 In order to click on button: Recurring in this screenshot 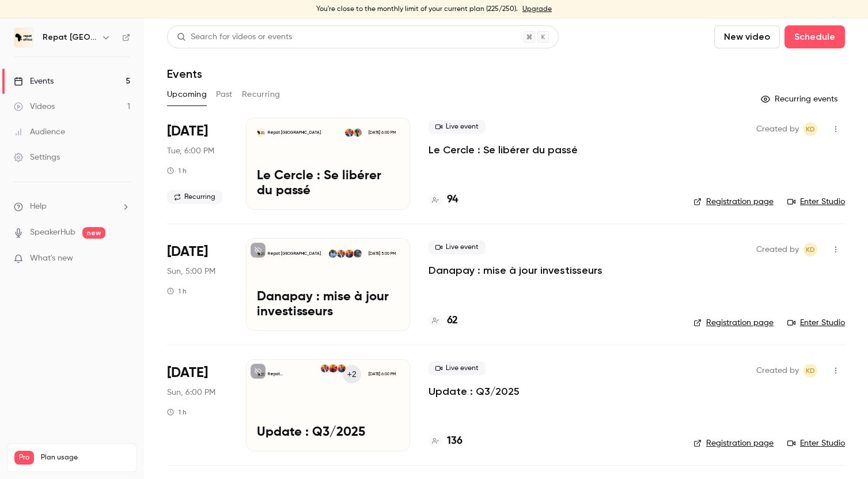, I will do `click(261, 94)`.